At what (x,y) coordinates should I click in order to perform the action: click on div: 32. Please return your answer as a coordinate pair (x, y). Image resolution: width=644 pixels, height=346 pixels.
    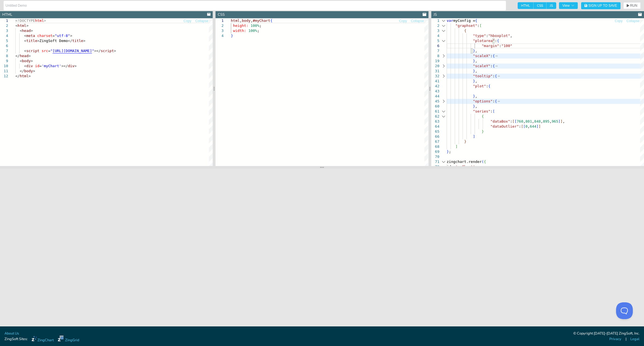
    Looking at the image, I should click on (435, 76).